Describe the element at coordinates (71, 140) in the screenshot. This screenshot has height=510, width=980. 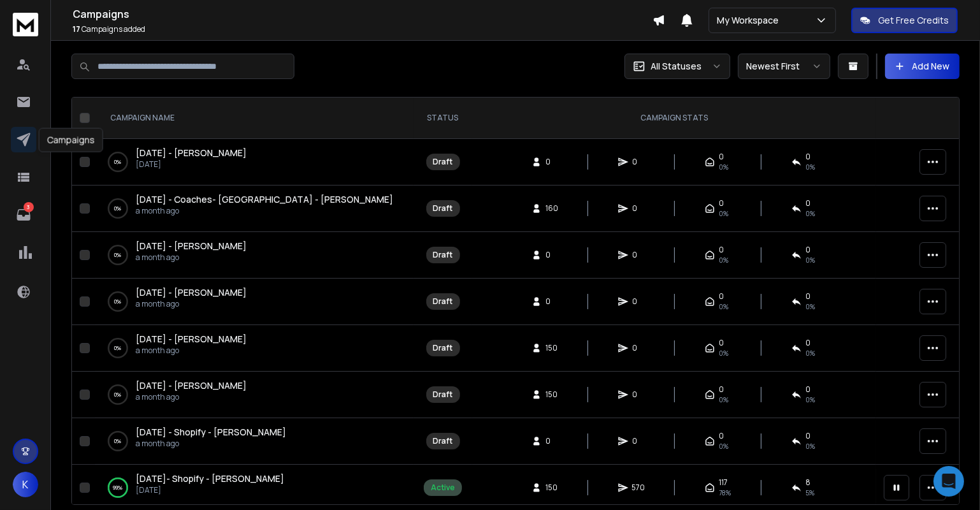
I see `div: Campaigns` at that location.